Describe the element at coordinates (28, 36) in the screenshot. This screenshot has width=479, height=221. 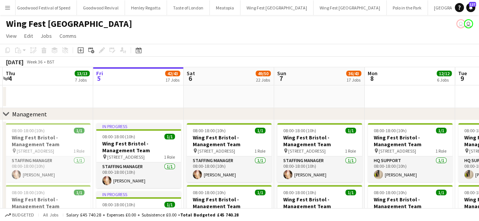
I see `a: Edit` at that location.